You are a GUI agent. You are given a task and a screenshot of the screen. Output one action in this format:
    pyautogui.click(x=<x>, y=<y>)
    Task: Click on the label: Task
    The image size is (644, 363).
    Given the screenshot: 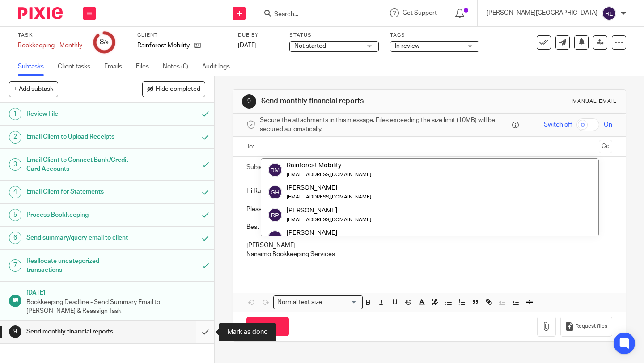 What is the action you would take?
    pyautogui.click(x=50, y=36)
    